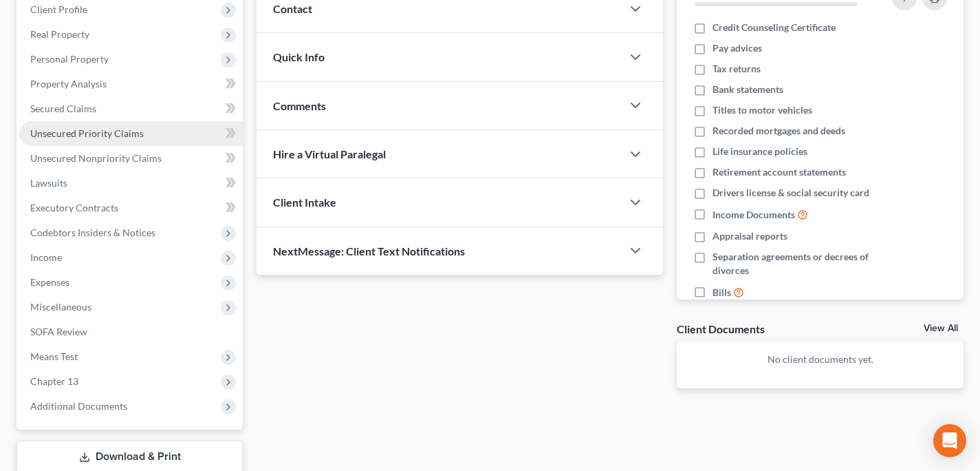 The image size is (980, 471). Describe the element at coordinates (87, 133) in the screenshot. I see `span: Unsecured Priority Claims` at that location.